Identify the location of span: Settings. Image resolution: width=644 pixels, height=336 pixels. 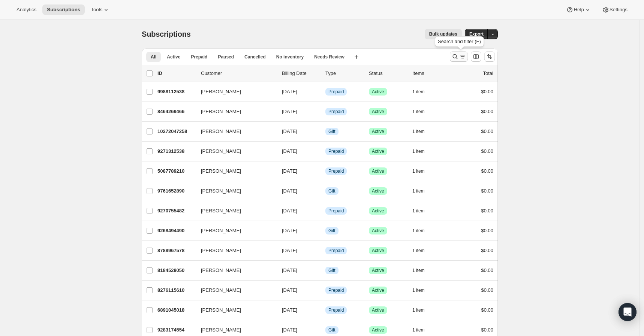
(618, 10).